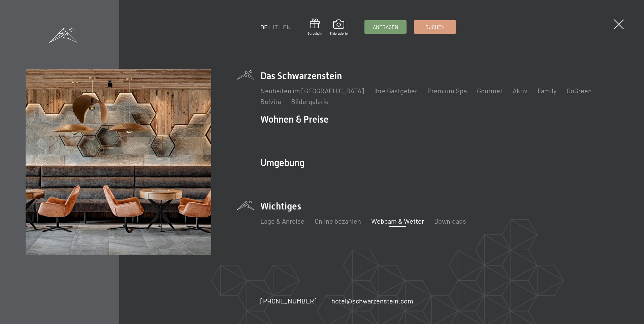  What do you see at coordinates (282, 221) in the screenshot?
I see `a: Lage & Anreise` at bounding box center [282, 221].